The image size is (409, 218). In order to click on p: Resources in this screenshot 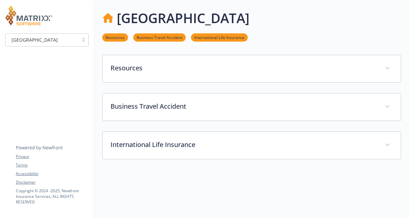, I will do `click(244, 68)`.